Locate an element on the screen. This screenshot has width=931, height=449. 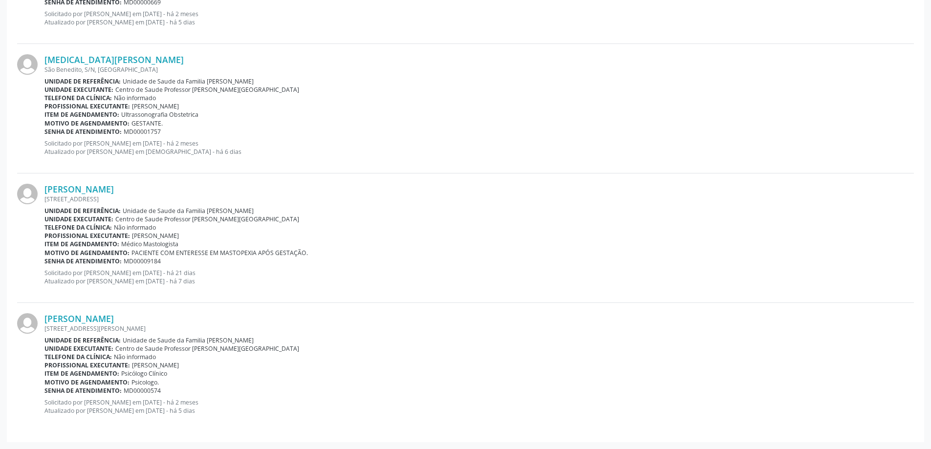
span: PACIENTE COM ENTERESSE EM MASTOPEXIA APÓS GESTAÇÃO. is located at coordinates (219, 253).